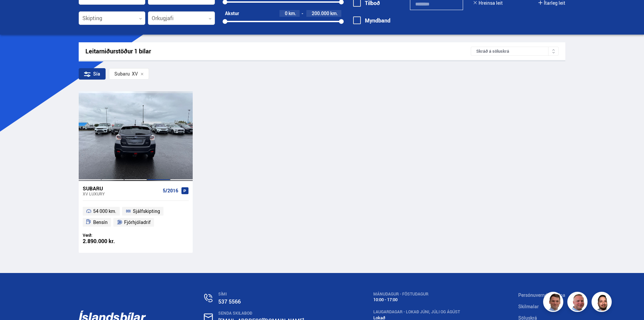  Describe the element at coordinates (135, 217) in the screenshot. I see `a: Subaru XV LUXURY 5/2016 54 000 km. Sjálfskipting Bensín Fjórhjóladrif Verð: 2.890.000 kr.` at that location.